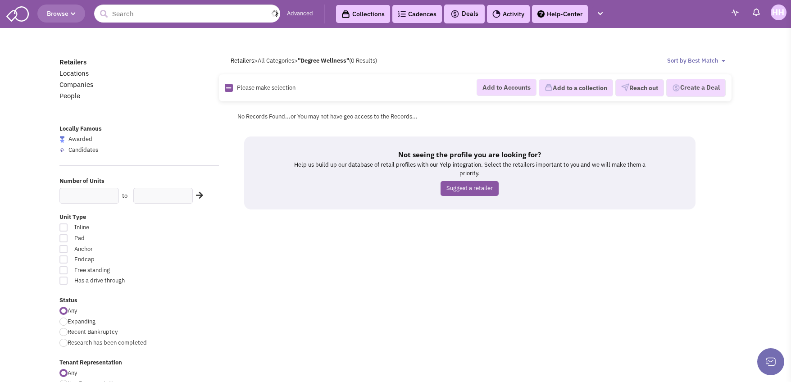 This screenshot has height=382, width=791. Describe the element at coordinates (118, 281) in the screenshot. I see `span: Has a drive through` at that location.